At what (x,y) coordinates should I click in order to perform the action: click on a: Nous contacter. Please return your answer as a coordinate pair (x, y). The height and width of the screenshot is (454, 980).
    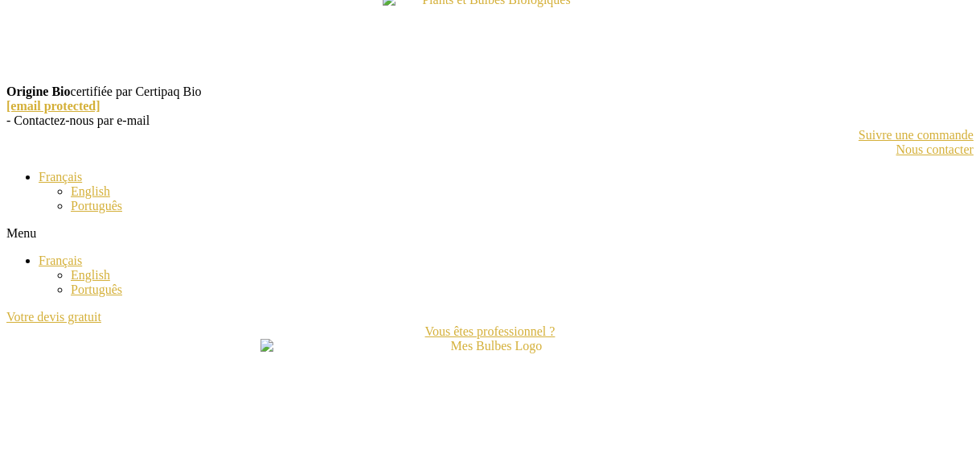
    Looking at the image, I should click on (490, 150).